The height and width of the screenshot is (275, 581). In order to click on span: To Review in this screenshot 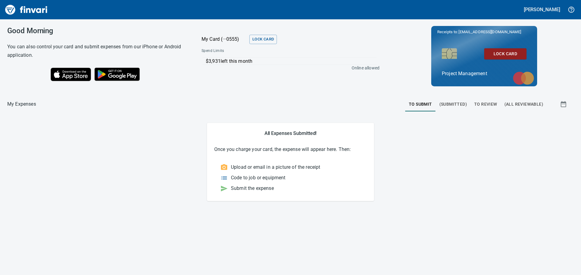, I will do `click(485, 104)`.